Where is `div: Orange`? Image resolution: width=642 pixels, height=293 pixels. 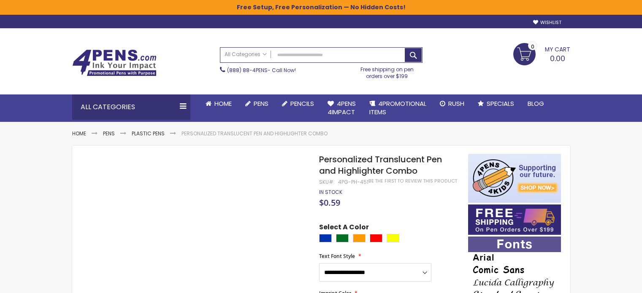 div: Orange is located at coordinates (359, 238).